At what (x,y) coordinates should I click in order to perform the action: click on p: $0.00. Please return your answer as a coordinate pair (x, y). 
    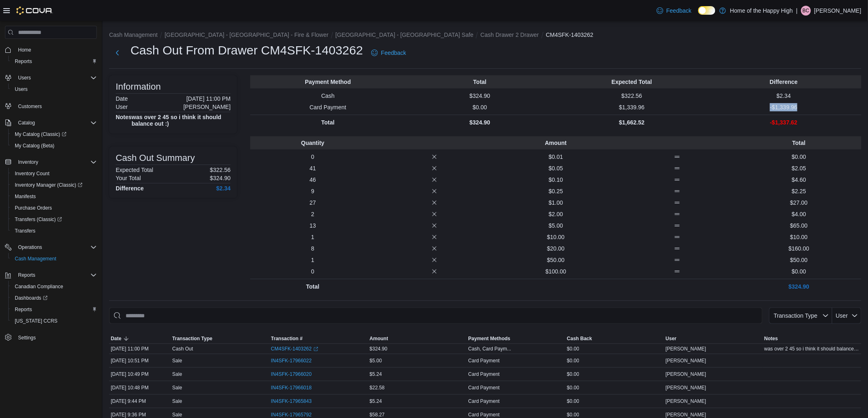
    Looking at the image, I should click on (480, 107).